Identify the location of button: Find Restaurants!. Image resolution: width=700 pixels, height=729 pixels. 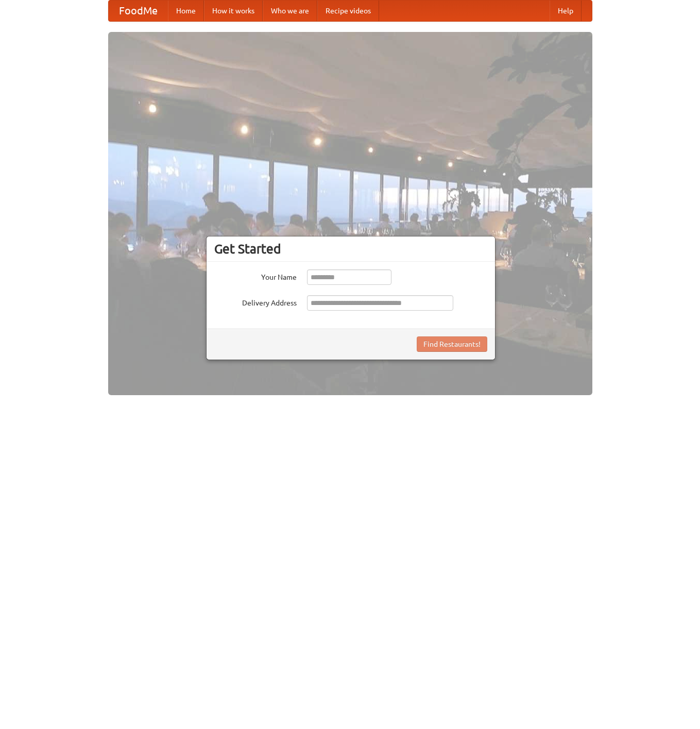
(451, 344).